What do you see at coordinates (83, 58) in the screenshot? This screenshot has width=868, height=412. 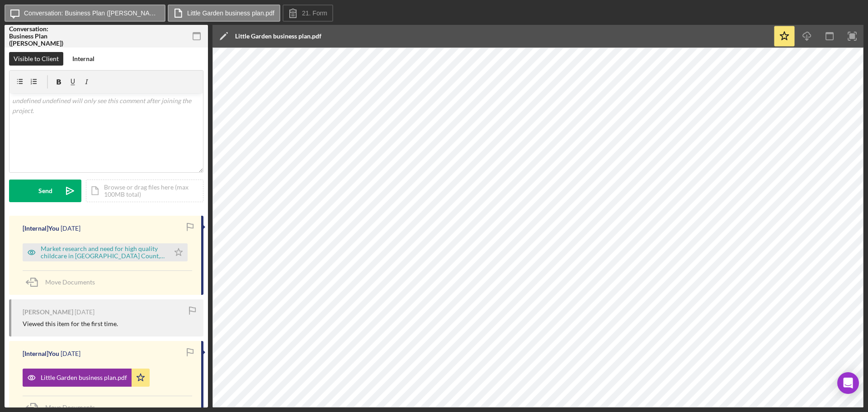 I see `div: Internal` at bounding box center [83, 58].